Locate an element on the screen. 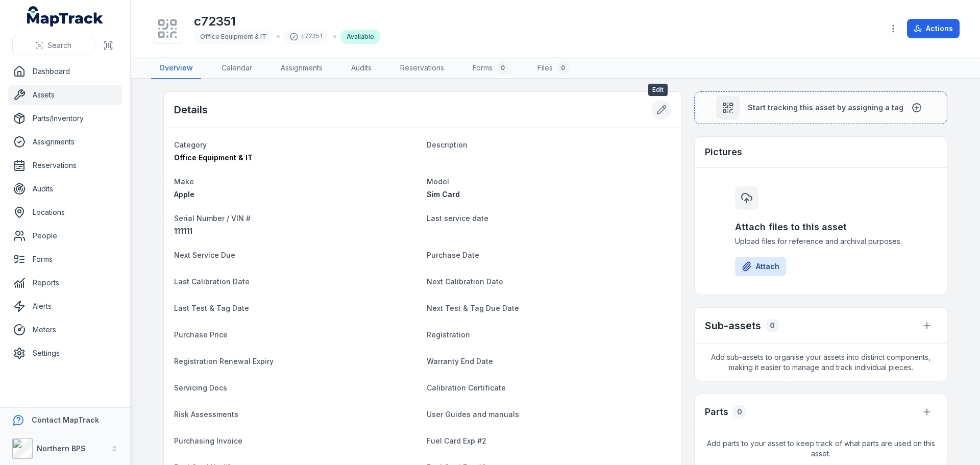  span: Serial Number / VIN # is located at coordinates (212, 218).